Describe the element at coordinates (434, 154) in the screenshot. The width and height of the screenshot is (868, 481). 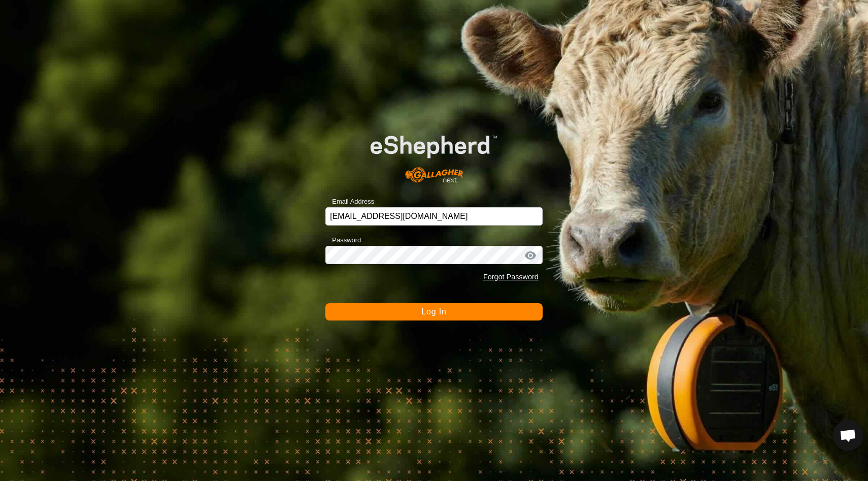
I see `img: E-shepherd Logo` at that location.